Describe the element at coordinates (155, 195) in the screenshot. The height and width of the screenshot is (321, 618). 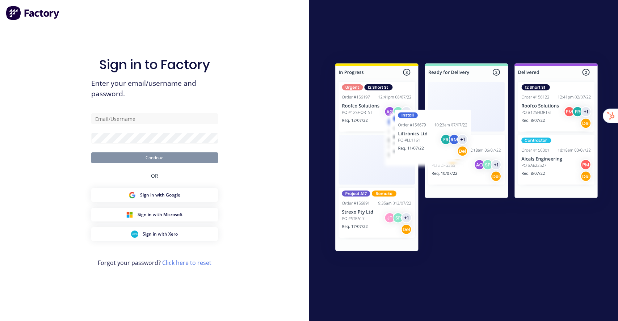
I see `button: Google Sign inSign in with Google` at that location.